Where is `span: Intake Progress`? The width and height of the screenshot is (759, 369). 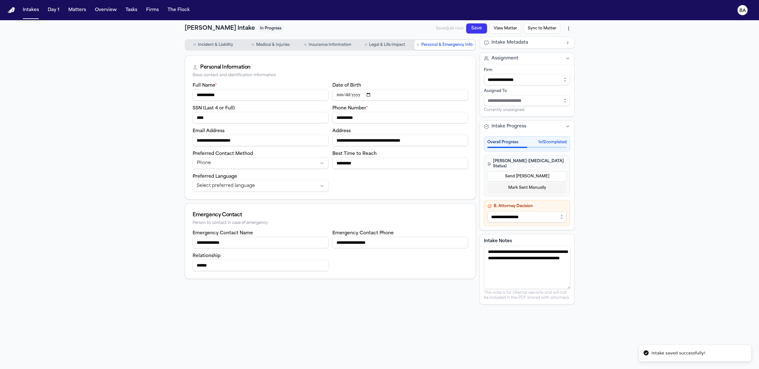
span: Intake Progress is located at coordinates (509, 127).